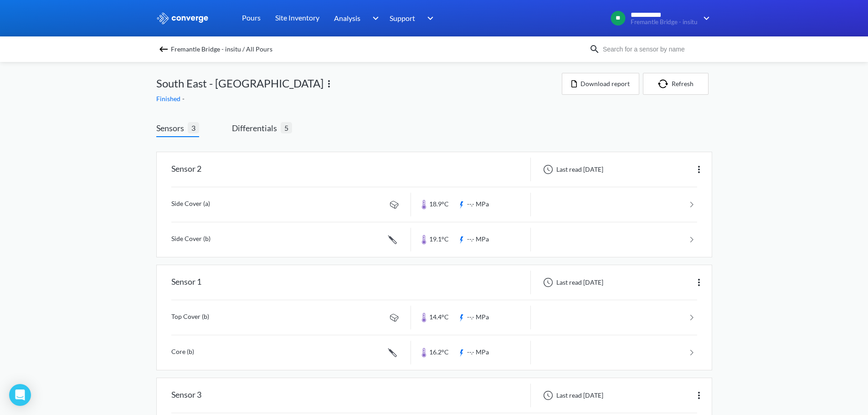  What do you see at coordinates (186, 169) in the screenshot?
I see `div: Sensor 2` at bounding box center [186, 169].